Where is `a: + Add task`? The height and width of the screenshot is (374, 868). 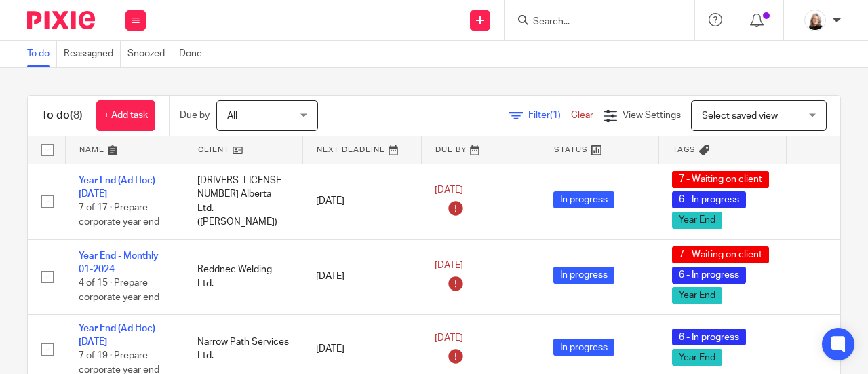
a: + Add task is located at coordinates (126, 116).